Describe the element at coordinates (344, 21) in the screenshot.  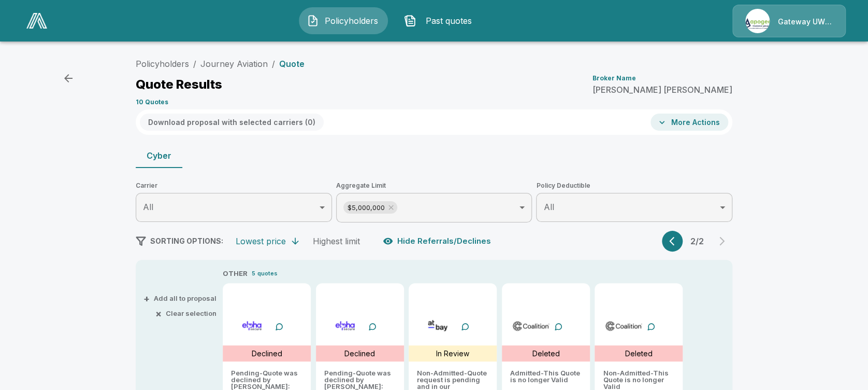
I see `button: Policyholders IconPolicyholders` at that location.